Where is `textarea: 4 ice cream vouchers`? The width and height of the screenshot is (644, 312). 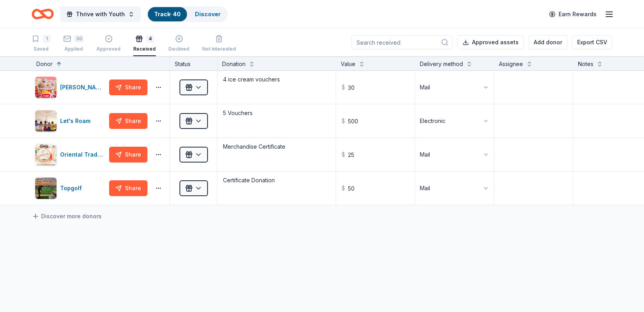 textarea: 4 ice cream vouchers is located at coordinates (276, 87).